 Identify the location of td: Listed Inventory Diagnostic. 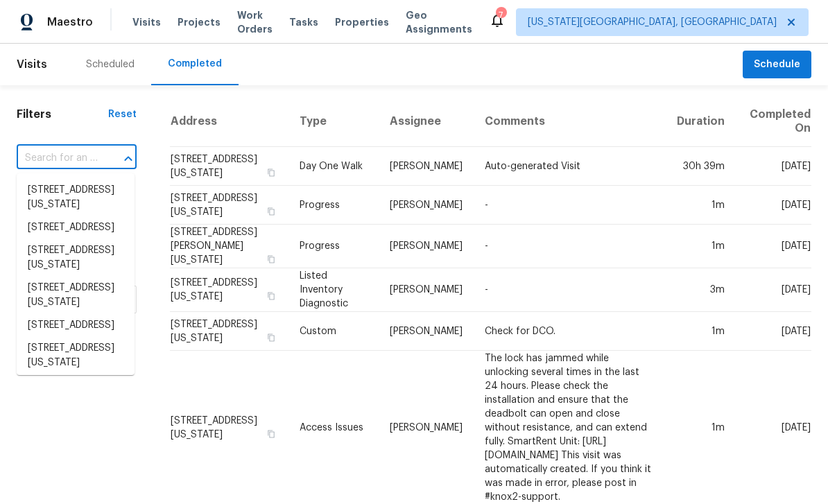
(333, 289).